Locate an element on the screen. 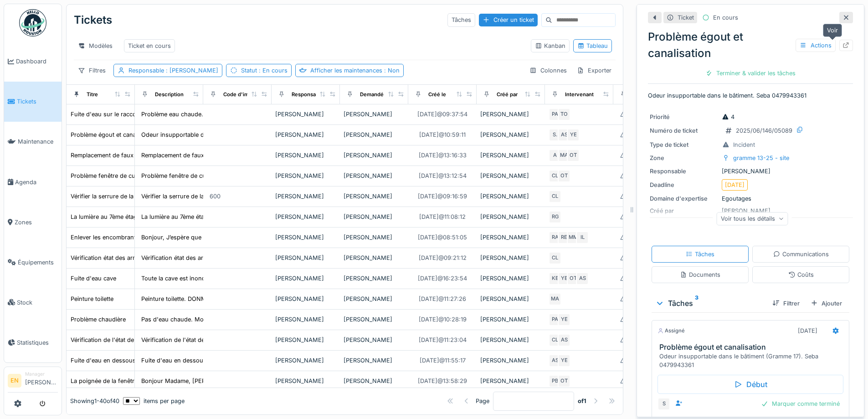 Image resolution: width=868 pixels, height=419 pixels. div: Problème fenêtre de cuisine is located at coordinates (109, 176).